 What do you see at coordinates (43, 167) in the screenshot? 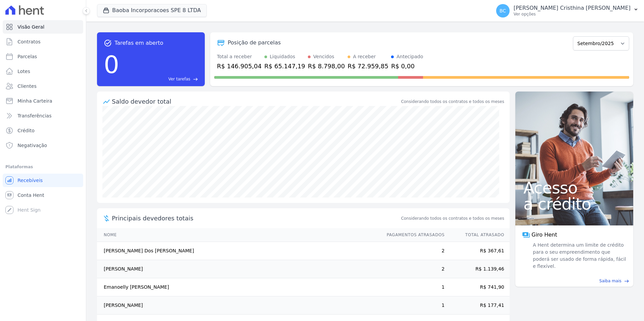
I see `div: Plataformas` at bounding box center [43, 167].